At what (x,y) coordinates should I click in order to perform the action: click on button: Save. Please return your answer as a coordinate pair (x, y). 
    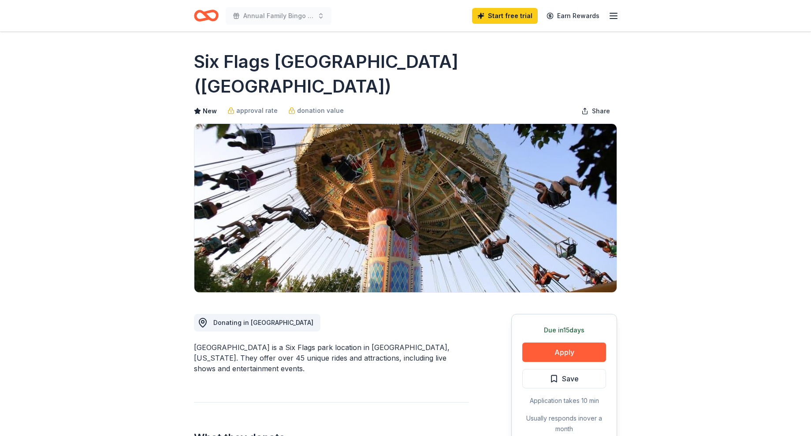
    Looking at the image, I should click on (564, 379).